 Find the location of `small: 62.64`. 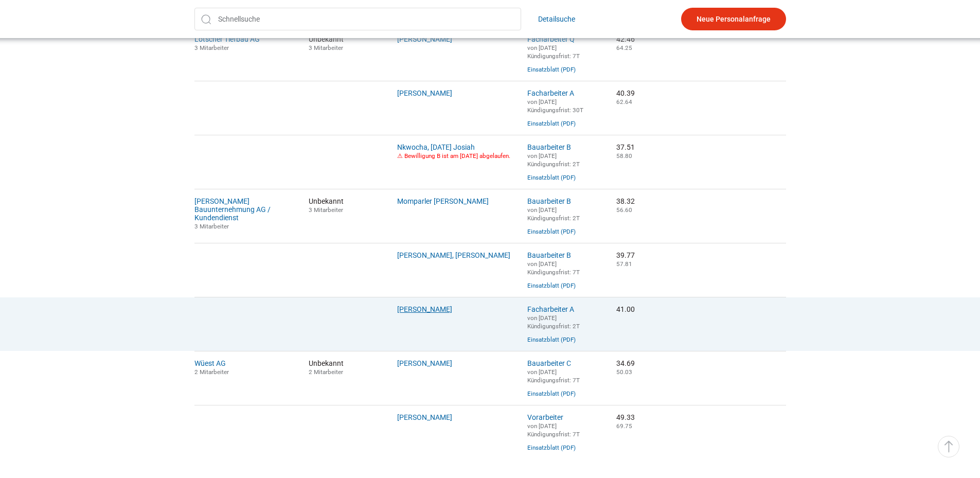

small: 62.64 is located at coordinates (624, 102).